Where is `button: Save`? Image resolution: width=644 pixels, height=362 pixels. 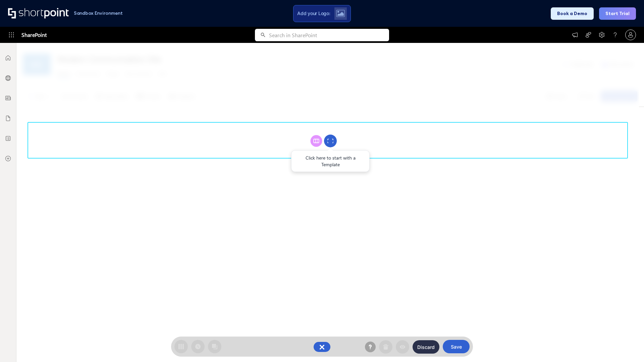 button: Save is located at coordinates (456, 346).